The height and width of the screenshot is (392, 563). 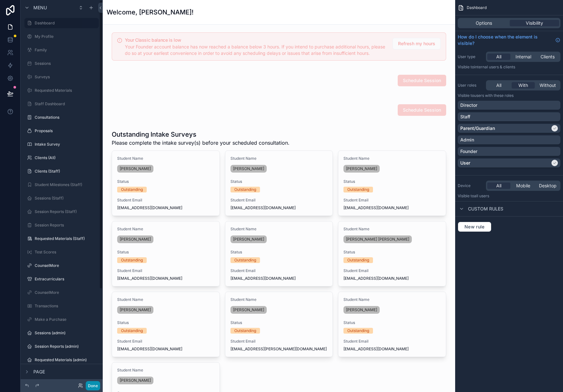 I want to click on a: Family, so click(x=62, y=50).